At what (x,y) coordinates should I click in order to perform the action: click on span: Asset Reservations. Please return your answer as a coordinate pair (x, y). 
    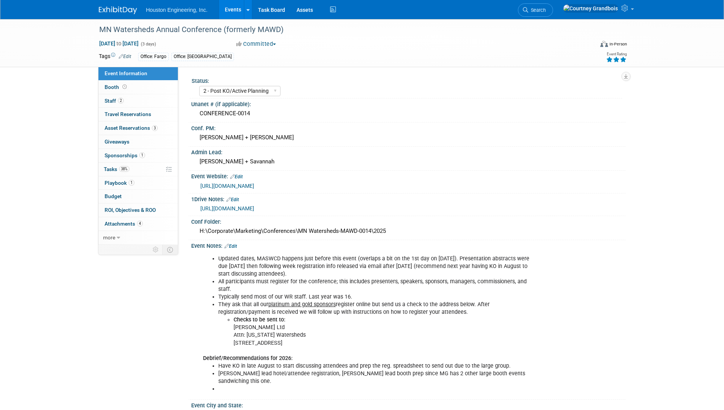
    Looking at the image, I should click on (131, 128).